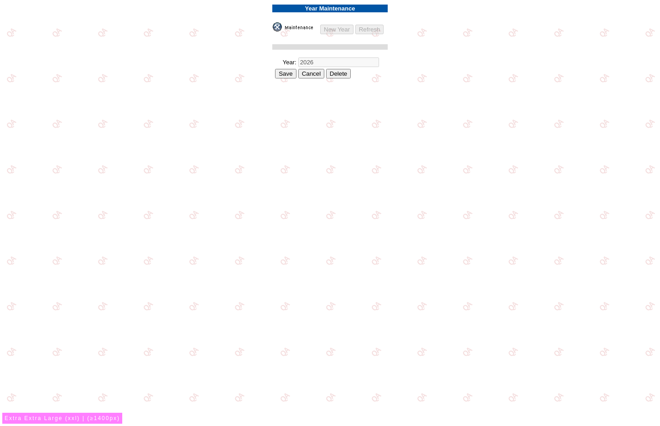  Describe the element at coordinates (339, 73) in the screenshot. I see `input: Be careful! Delete cannot be un-done!` at that location.